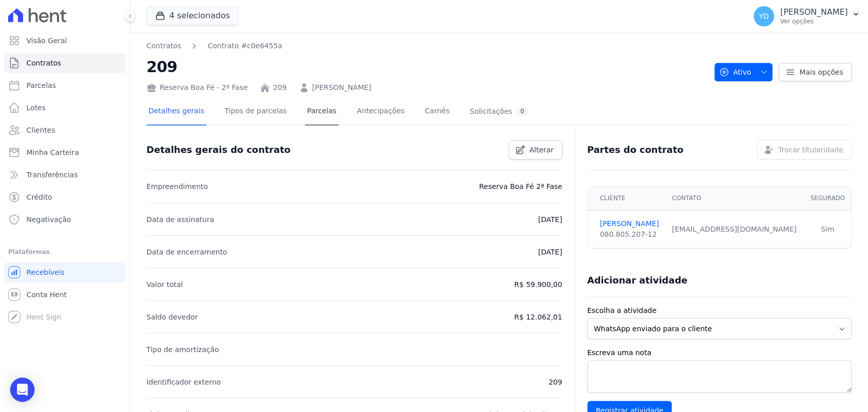 The width and height of the screenshot is (868, 412). I want to click on button: 4 selecionados, so click(192, 16).